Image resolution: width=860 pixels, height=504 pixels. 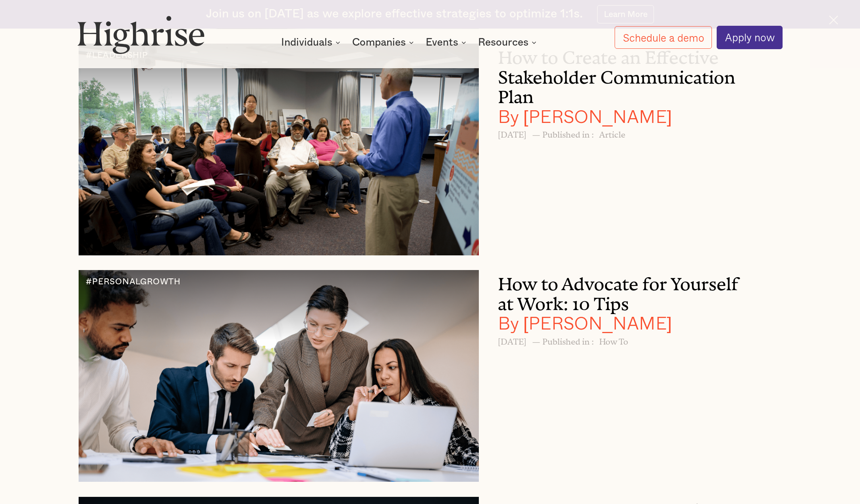 I want to click on h3: How to Create an Effective Stakeholder Communication Plan, so click(x=625, y=84).